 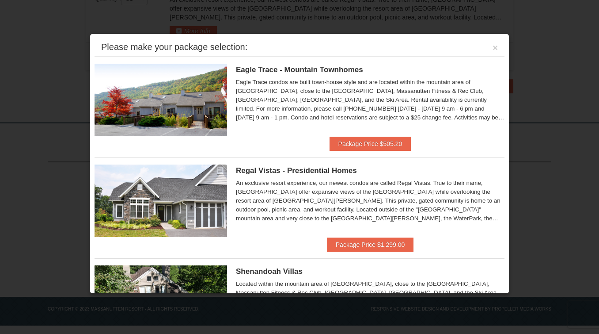 What do you see at coordinates (161, 100) in the screenshot?
I see `img: 19218983-1-9b289e55.jpg` at bounding box center [161, 100].